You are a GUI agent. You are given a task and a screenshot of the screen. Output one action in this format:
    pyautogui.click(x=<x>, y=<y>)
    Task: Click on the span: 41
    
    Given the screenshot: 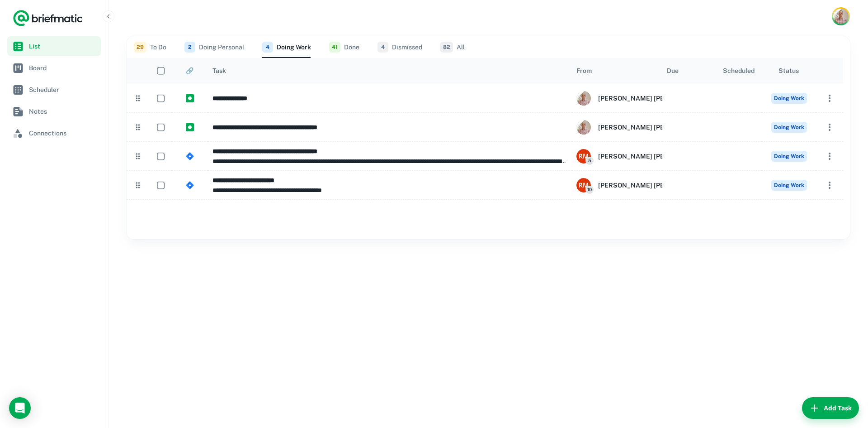 What is the action you would take?
    pyautogui.click(x=335, y=47)
    